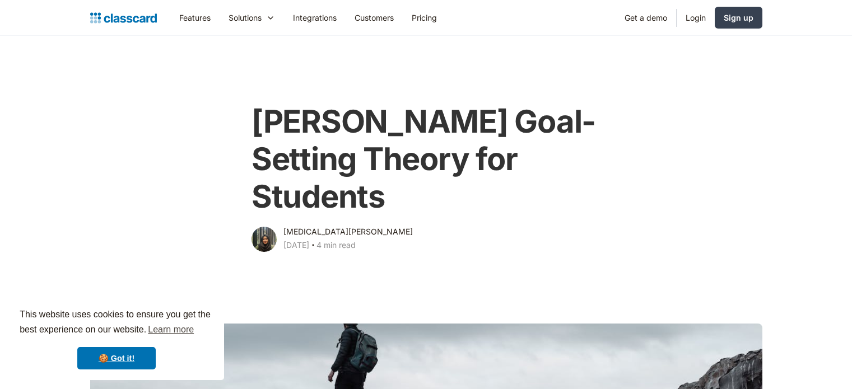 Image resolution: width=852 pixels, height=389 pixels. I want to click on a: Sign up, so click(738, 17).